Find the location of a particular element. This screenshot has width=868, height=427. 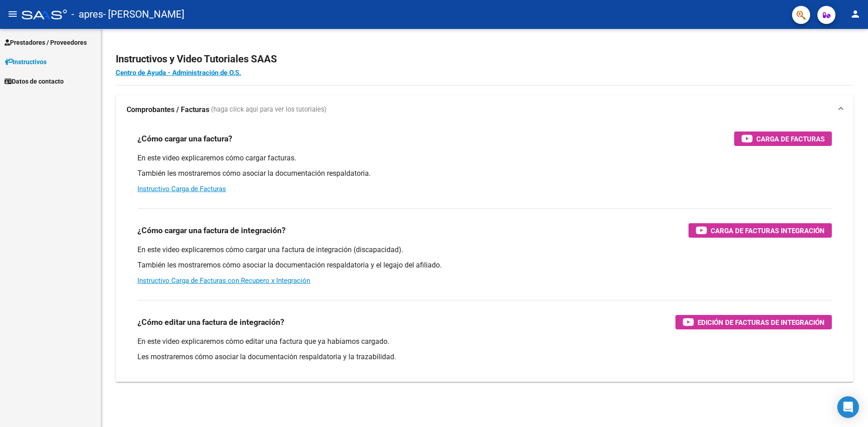

div: Comprobantes / Facturas (haga click aquí para ver los tutoriales) is located at coordinates (485, 253).